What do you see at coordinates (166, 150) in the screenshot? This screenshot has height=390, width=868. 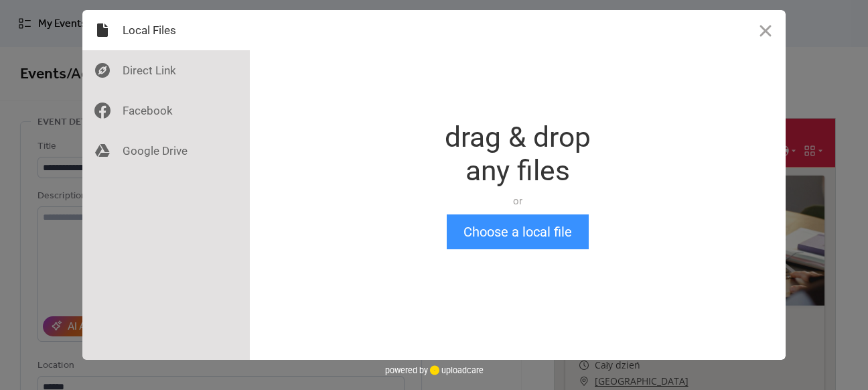 I see `div: Google Drive` at bounding box center [166, 150].